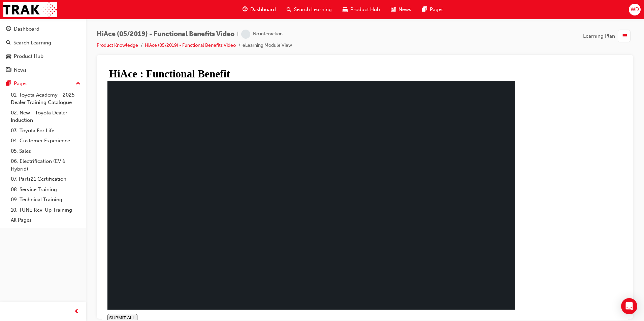 The width and height of the screenshot is (644, 321). I want to click on span: Pages, so click(437, 10).